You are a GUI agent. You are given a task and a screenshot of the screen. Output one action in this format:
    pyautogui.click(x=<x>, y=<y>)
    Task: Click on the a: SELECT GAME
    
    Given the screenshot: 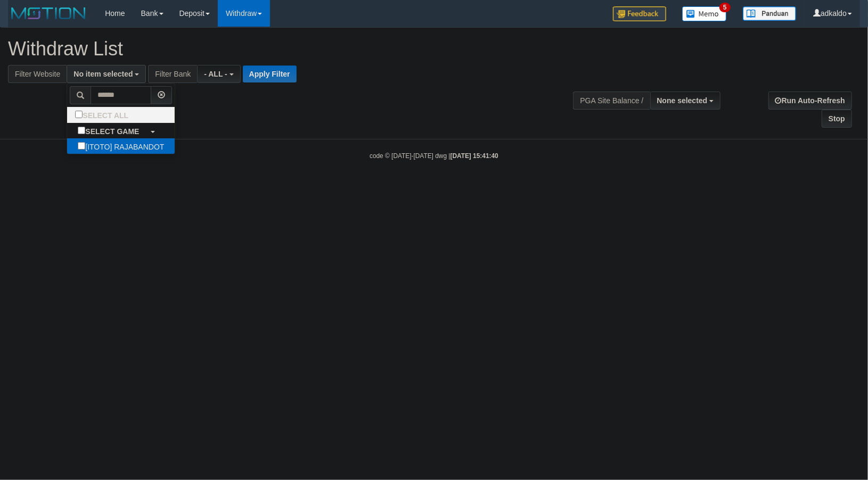 What is the action you would take?
    pyautogui.click(x=121, y=130)
    